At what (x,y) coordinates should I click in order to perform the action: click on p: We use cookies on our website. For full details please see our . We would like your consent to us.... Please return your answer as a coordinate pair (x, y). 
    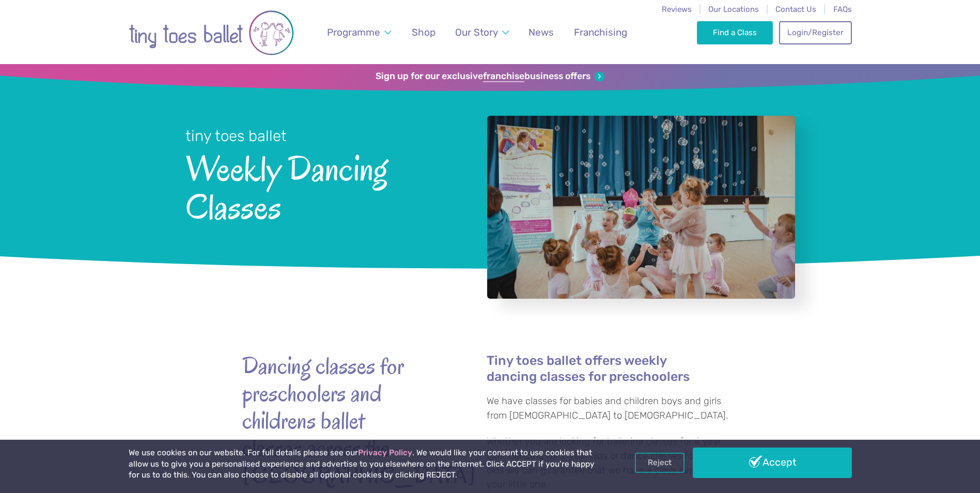
    Looking at the image, I should click on (364, 464).